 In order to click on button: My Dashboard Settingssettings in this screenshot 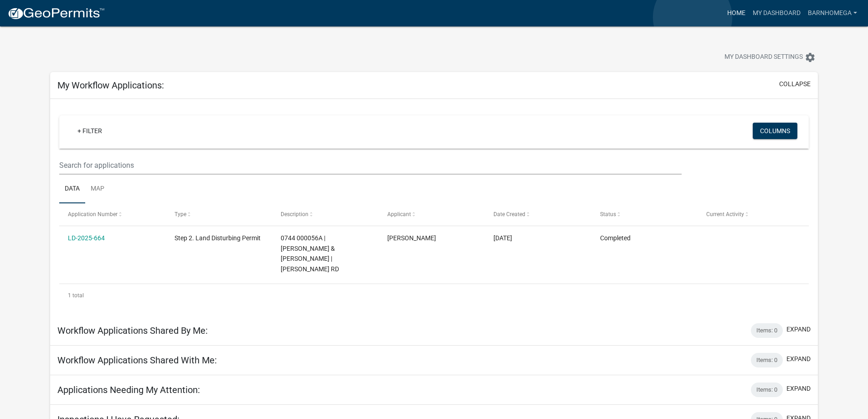, I will do `click(770, 57)`.